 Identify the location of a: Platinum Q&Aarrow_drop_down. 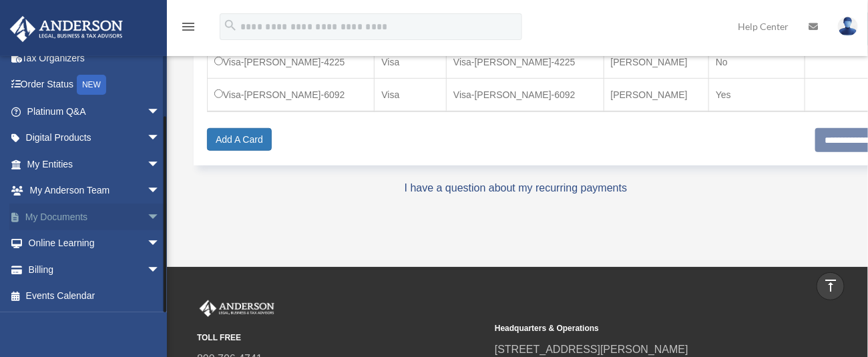
(94, 112).